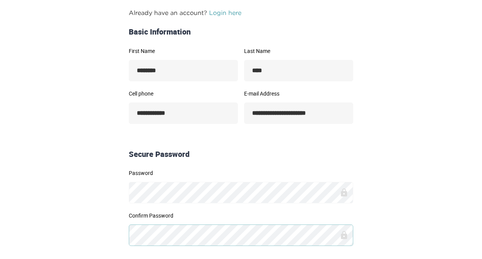  Describe the element at coordinates (183, 94) in the screenshot. I see `label: Cell phone` at that location.